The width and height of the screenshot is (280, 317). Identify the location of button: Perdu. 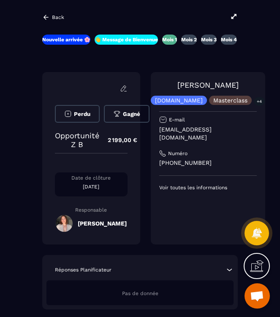
(77, 114).